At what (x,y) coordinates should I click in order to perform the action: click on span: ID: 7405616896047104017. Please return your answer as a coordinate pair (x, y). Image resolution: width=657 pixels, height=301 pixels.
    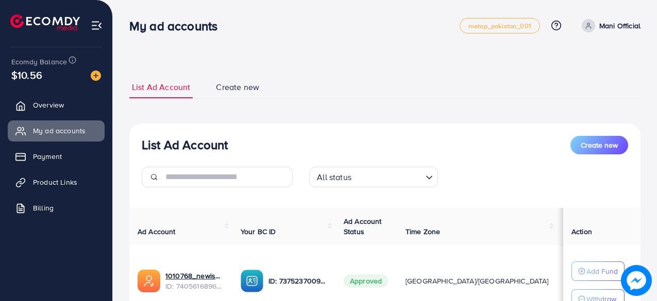
    Looking at the image, I should click on (195, 286).